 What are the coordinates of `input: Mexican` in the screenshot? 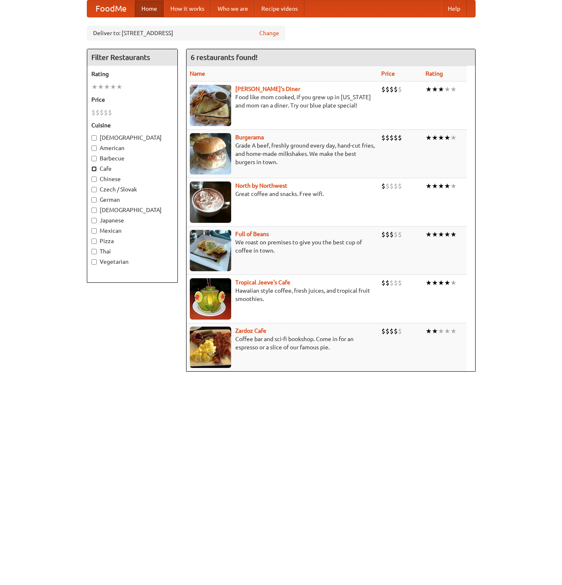 It's located at (94, 231).